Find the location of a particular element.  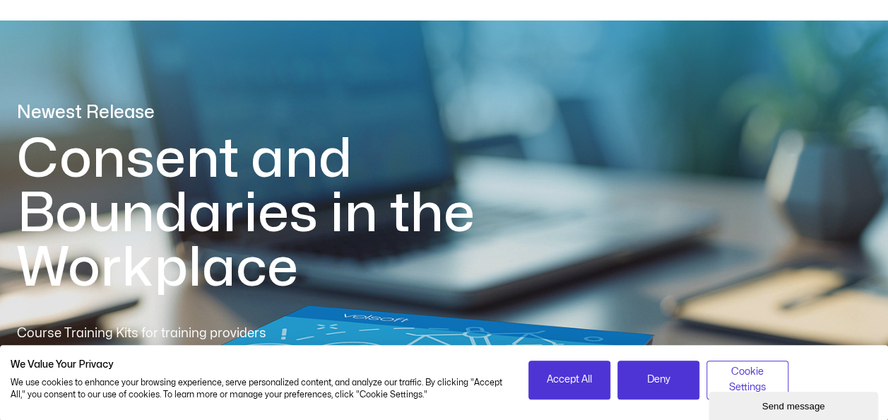

h1: Consent and Boundaries in the Workplace is located at coordinates (275, 213).